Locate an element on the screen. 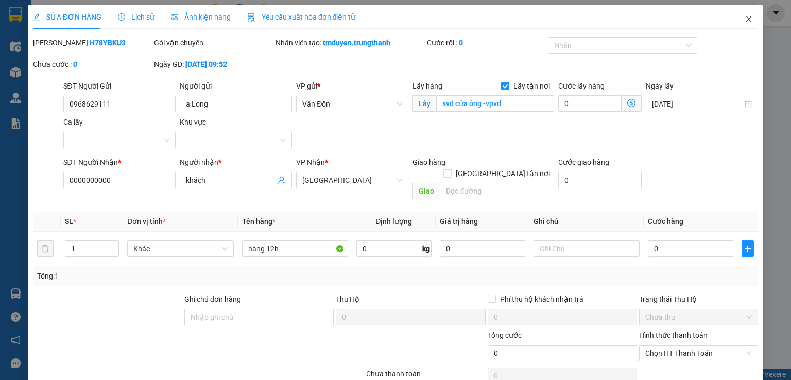 This screenshot has height=380, width=791. span: kg is located at coordinates (427, 249).